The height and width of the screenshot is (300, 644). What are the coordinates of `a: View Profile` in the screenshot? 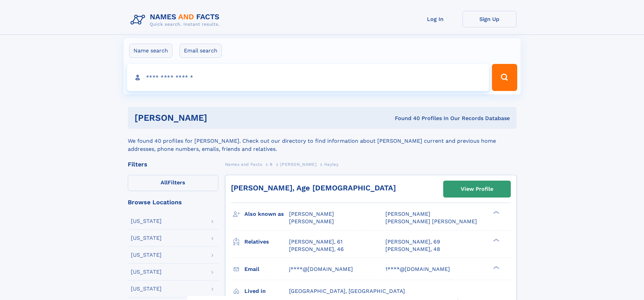 It's located at (477, 189).